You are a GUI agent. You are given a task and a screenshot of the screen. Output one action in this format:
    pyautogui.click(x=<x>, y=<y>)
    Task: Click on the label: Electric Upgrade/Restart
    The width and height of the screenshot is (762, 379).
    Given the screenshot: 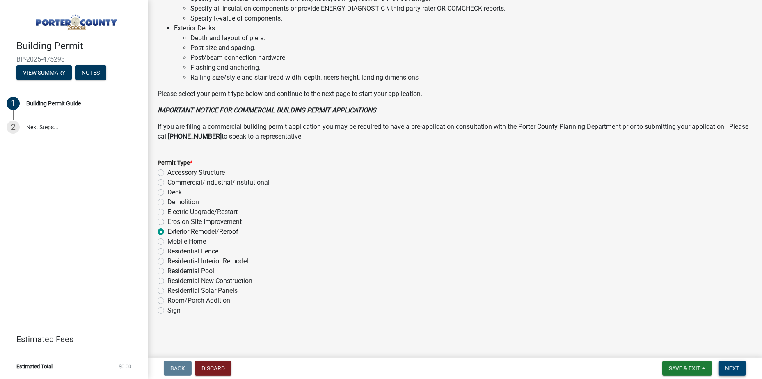 What is the action you would take?
    pyautogui.click(x=202, y=212)
    